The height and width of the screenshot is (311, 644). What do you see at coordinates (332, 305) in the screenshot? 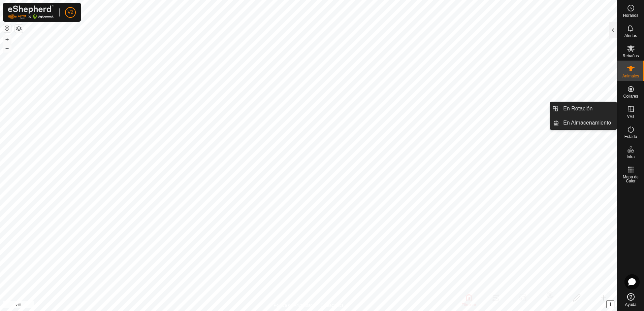
I see `a: Contáctenos` at bounding box center [332, 305].